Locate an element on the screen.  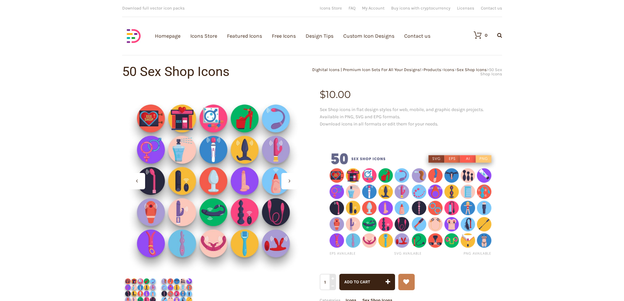
a: Dighital Icons | Premium Icon Sets For All Your Designs! is located at coordinates (367, 69).